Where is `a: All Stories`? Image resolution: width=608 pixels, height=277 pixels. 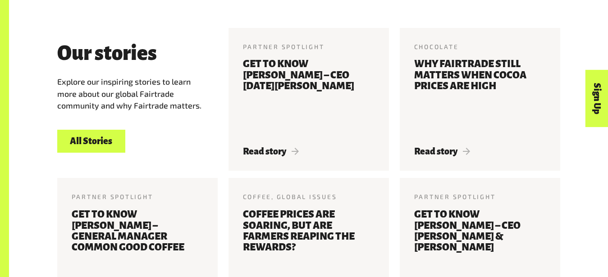
a: All Stories is located at coordinates (91, 141).